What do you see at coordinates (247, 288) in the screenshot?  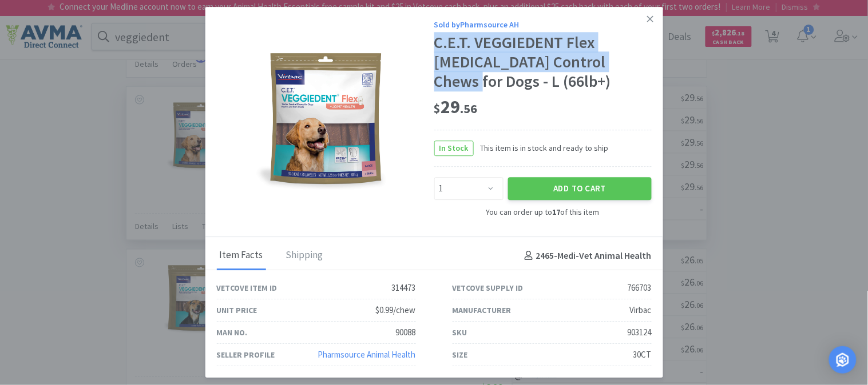 I see `div: Vetcove Item ID` at bounding box center [247, 288].